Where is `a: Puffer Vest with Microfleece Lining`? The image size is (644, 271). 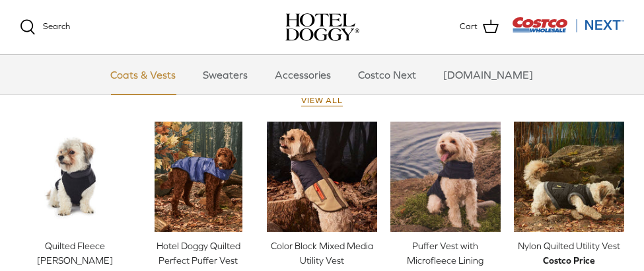
a: Puffer Vest with Microfleece Lining is located at coordinates (445, 176).